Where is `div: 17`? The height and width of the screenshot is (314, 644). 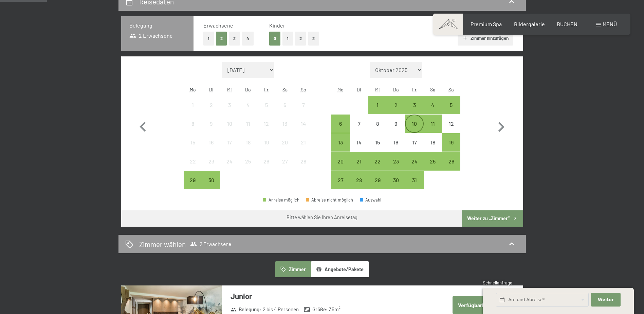 div: 17 is located at coordinates (414, 148).